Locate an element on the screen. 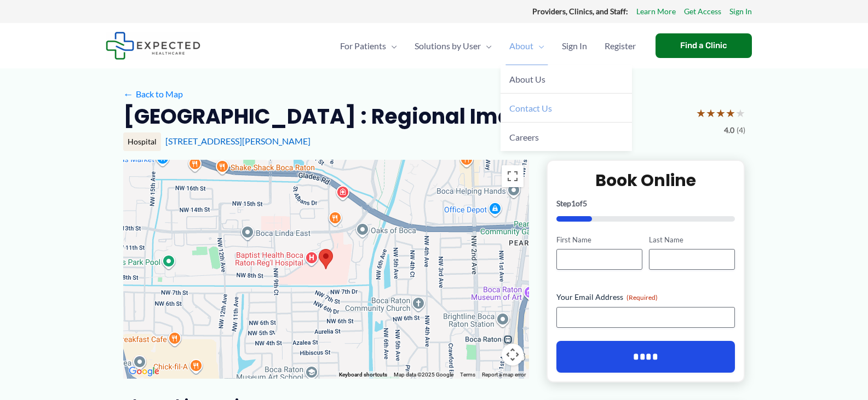 The image size is (868, 400). p: Step of is located at coordinates (646, 203).